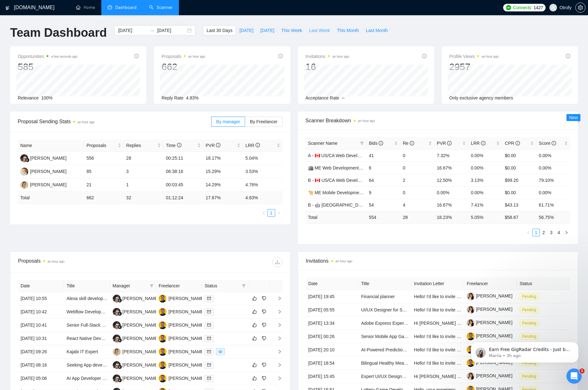 The image size is (588, 390). I want to click on p: Message from Mariia, sent 3h ago, so click(68, 27).